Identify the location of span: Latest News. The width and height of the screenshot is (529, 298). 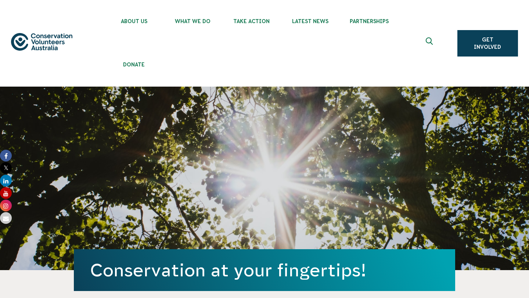
(311, 21).